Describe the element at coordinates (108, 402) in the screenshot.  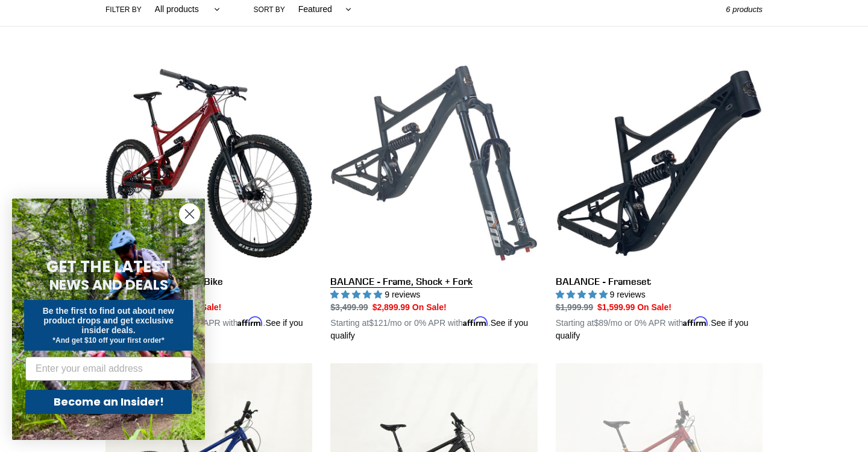
I see `button: Become an Insider!` at that location.